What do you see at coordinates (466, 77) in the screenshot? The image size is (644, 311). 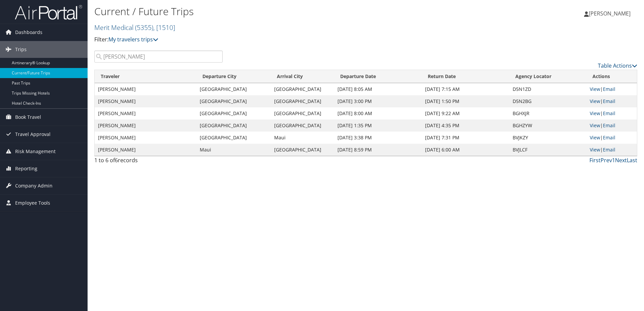 I see `th: Return Date: activate to sort column ascending` at bounding box center [466, 77].